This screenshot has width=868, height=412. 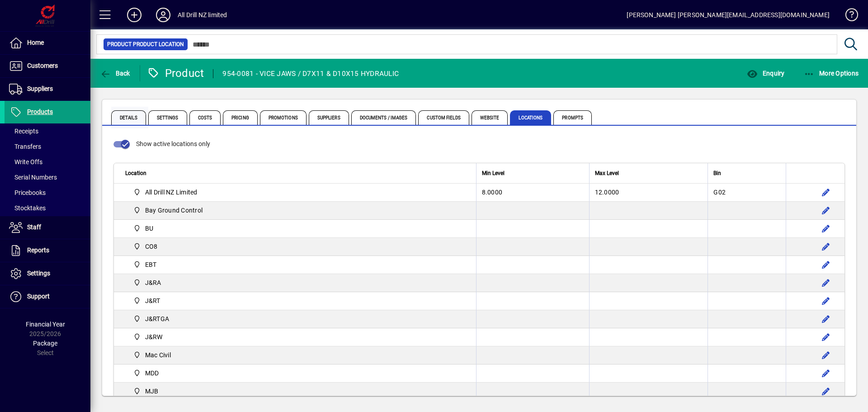 I want to click on a: Customers, so click(x=48, y=66).